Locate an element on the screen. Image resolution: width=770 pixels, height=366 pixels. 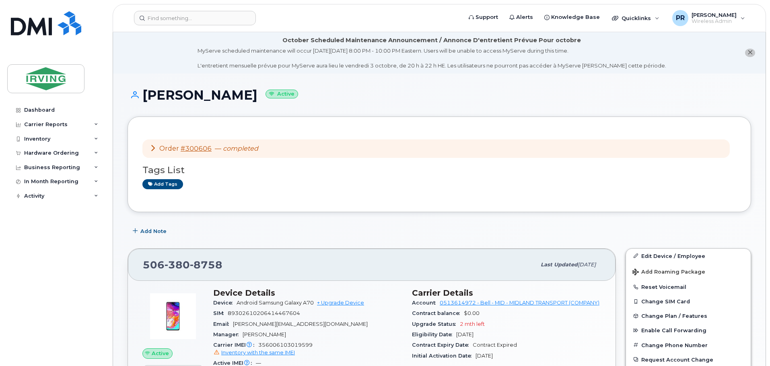
h3: Device Details is located at coordinates (308, 293).